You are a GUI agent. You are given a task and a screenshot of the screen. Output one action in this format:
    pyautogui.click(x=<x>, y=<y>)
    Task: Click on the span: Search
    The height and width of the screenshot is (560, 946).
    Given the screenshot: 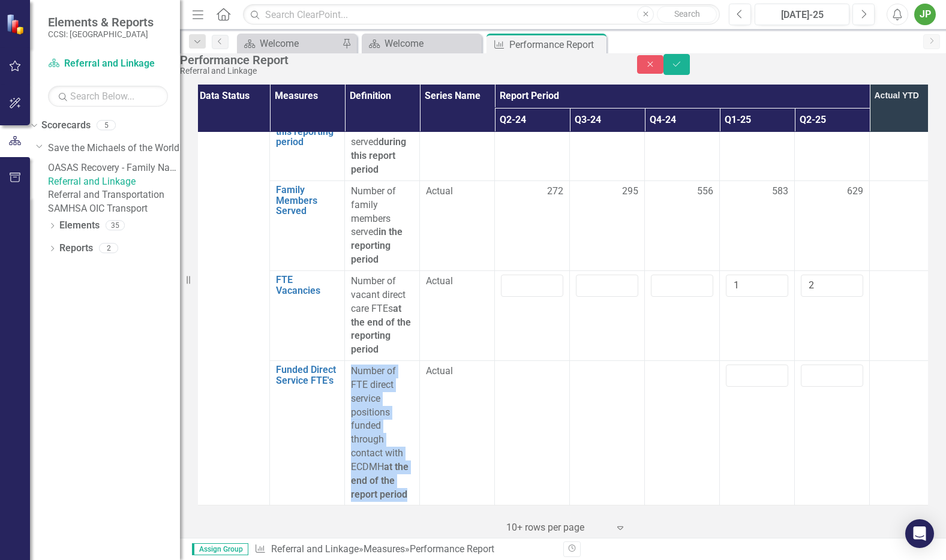 What is the action you would take?
    pyautogui.click(x=687, y=14)
    